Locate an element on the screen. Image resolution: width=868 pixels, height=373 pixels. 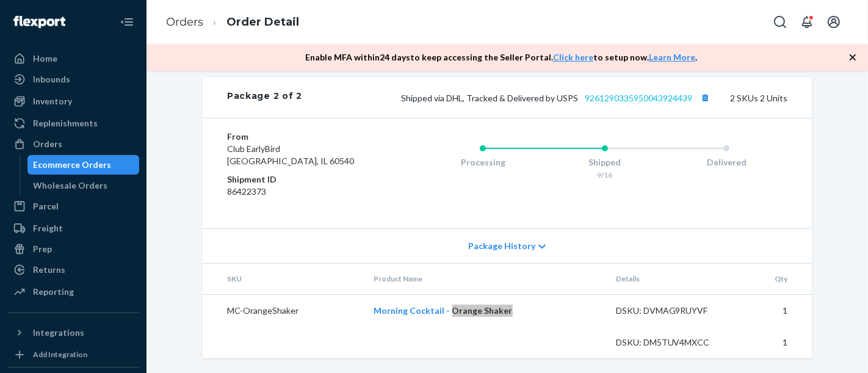
a: Wholesale Orders is located at coordinates (84, 186).